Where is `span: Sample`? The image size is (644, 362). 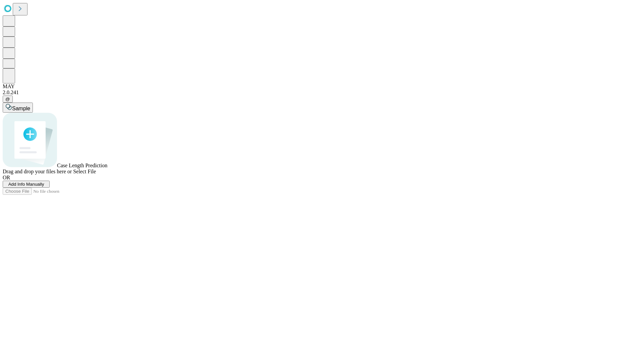
span: Sample is located at coordinates (21, 108).